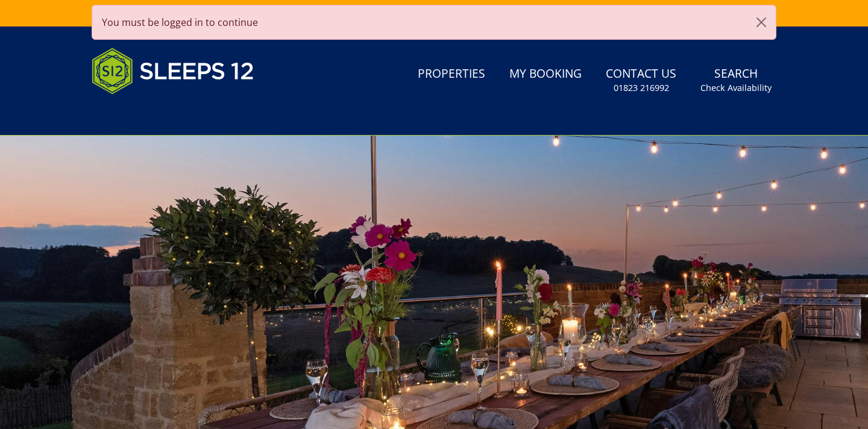  Describe the element at coordinates (173, 71) in the screenshot. I see `img: Sleeps 12` at that location.